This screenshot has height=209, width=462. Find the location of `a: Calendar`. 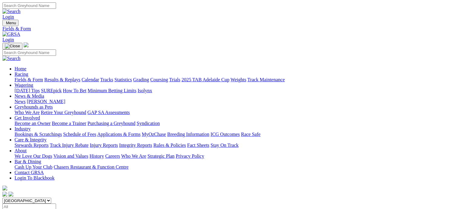

a: Calendar is located at coordinates (90, 79).